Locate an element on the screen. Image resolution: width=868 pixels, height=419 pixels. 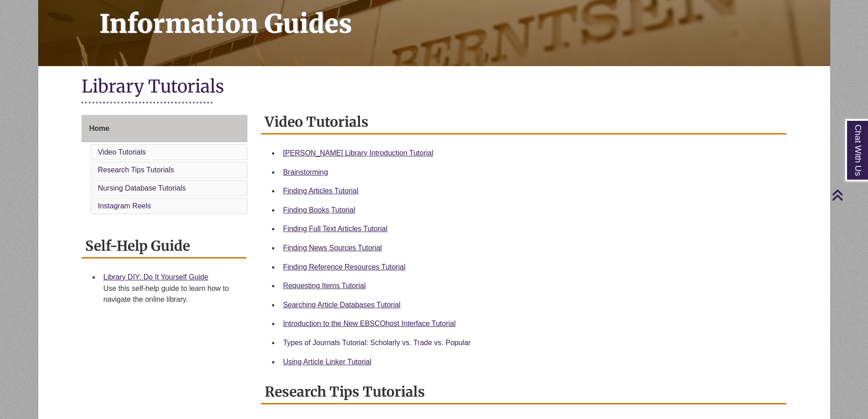
a: Introduction to the New EBSCOhost Interface Tutorial is located at coordinates (369, 323).